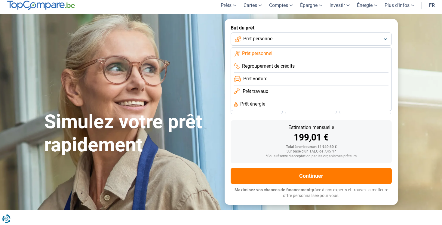 This screenshot has width=442, height=225. Describe the element at coordinates (311, 110) in the screenshot. I see `span: 30 mois` at that location.